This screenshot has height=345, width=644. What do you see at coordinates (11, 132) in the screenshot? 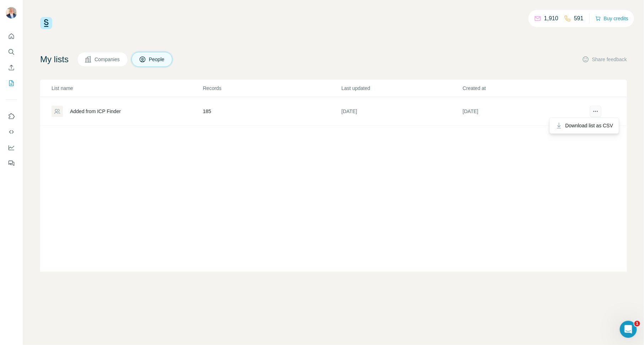
I see `button: Use Surfe API` at bounding box center [11, 132].